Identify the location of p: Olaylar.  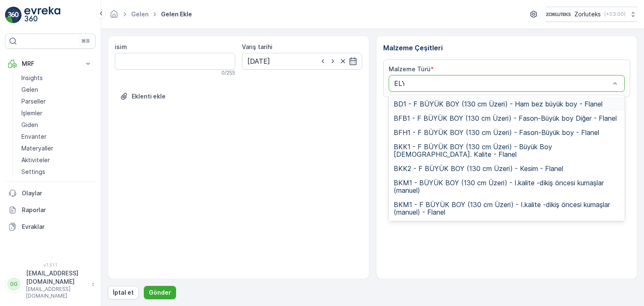
(57, 193).